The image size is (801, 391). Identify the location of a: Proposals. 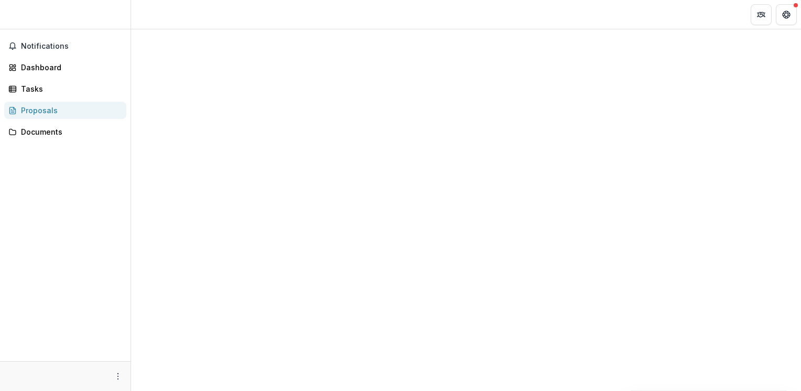
(65, 110).